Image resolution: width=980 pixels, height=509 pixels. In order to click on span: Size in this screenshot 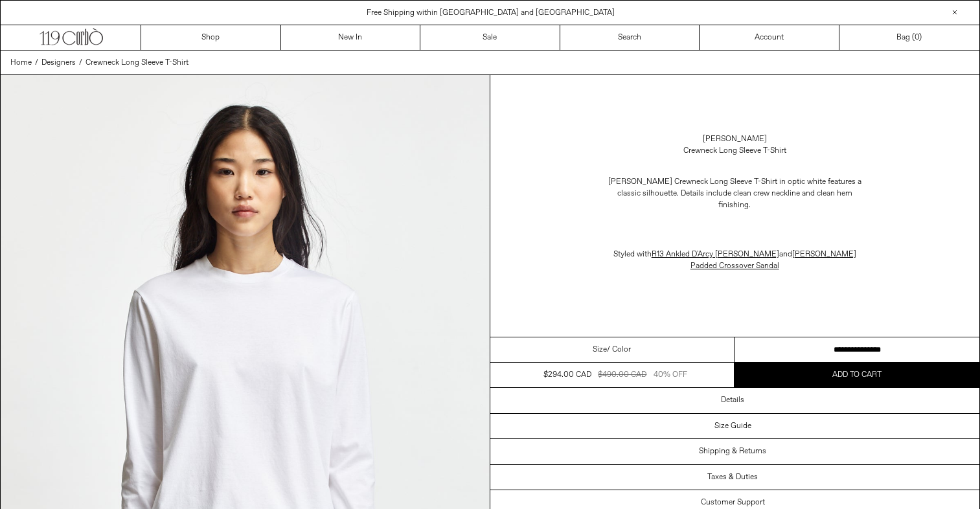, I will do `click(600, 350)`.